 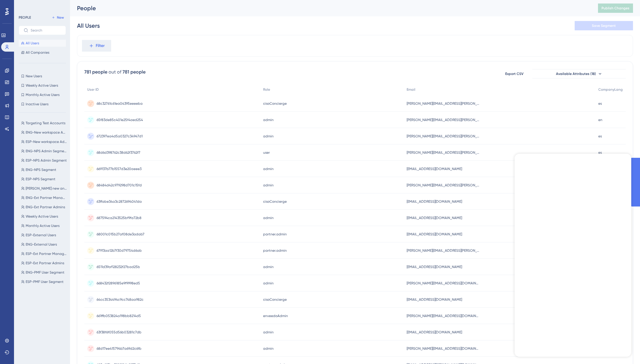 I want to click on span: Inactive Users, so click(x=37, y=104).